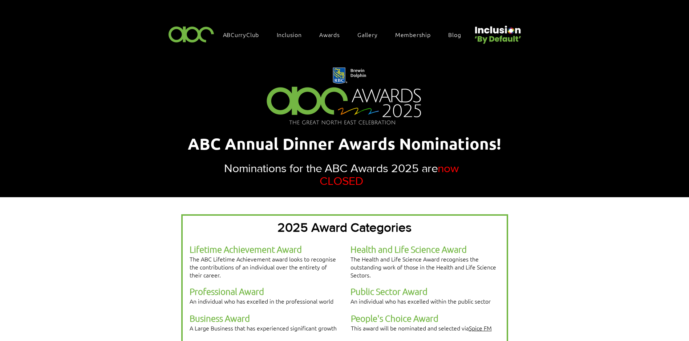 The width and height of the screenshot is (689, 341). Describe the element at coordinates (331, 168) in the screenshot. I see `span: Nominations for the ABC Awards 2025 are` at that location.